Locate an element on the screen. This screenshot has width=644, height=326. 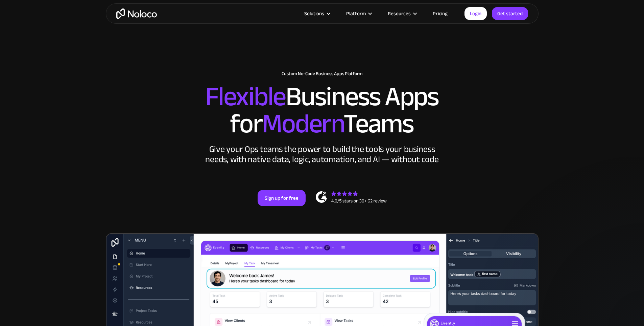
a: Get started is located at coordinates (510, 14).